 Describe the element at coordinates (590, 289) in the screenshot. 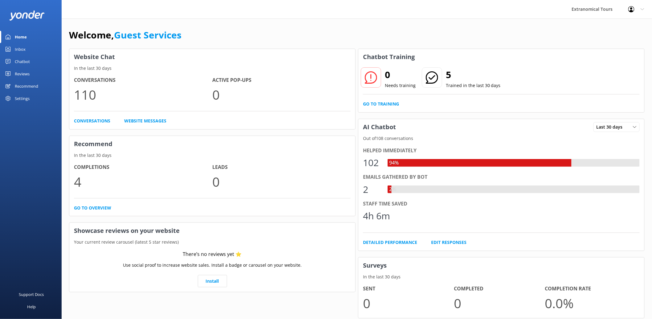

I see `h4: Completion Rate` at that location.